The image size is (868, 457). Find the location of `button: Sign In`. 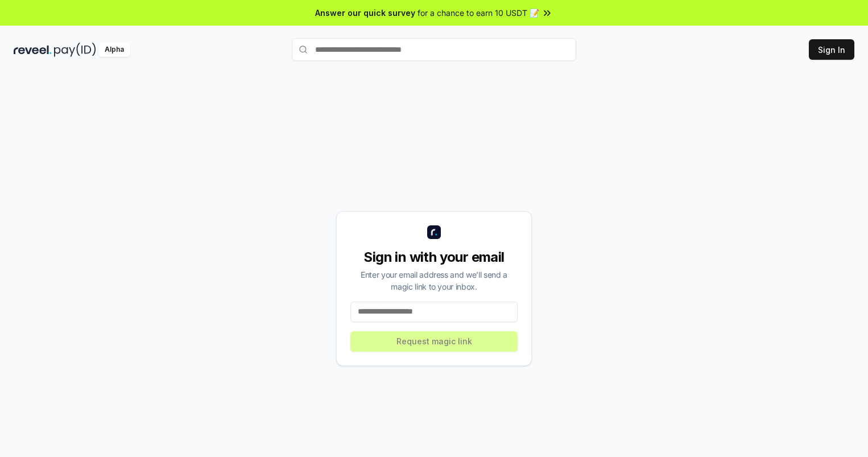

button: Sign In is located at coordinates (832, 50).